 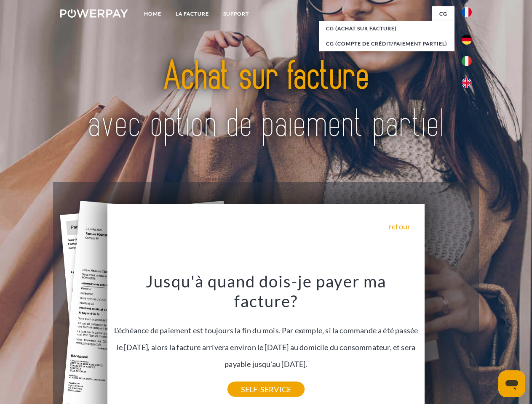 What do you see at coordinates (443, 14) in the screenshot?
I see `a: CG` at bounding box center [443, 14].